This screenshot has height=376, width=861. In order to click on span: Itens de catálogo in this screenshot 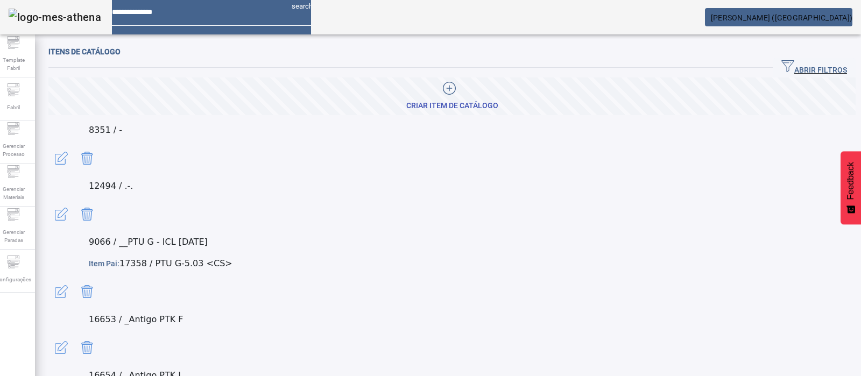, I will do `click(84, 52)`.